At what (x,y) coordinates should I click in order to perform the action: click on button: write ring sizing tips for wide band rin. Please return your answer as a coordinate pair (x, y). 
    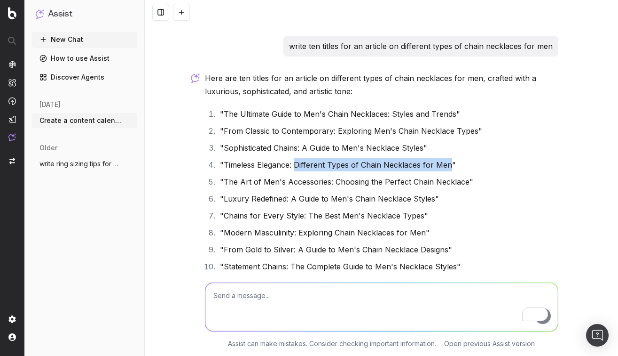
    Looking at the image, I should click on (85, 164).